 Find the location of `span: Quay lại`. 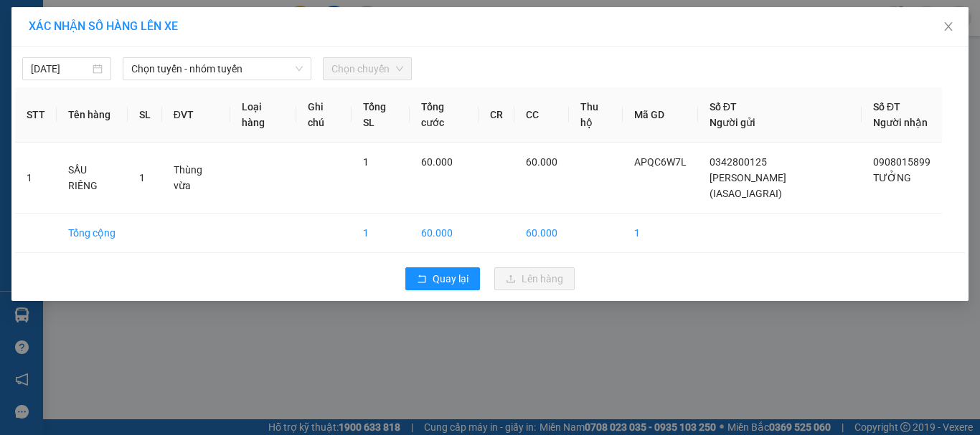

span: Quay lại is located at coordinates (451, 279).